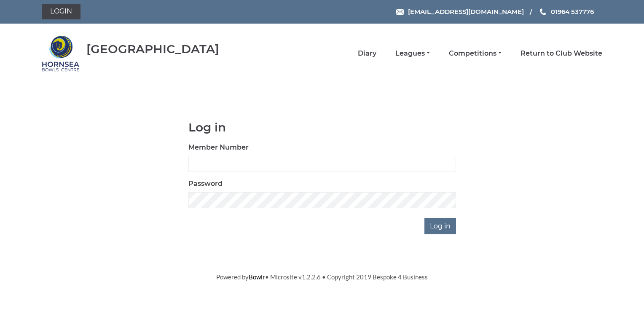 This screenshot has height=311, width=644. Describe the element at coordinates (566, 11) in the screenshot. I see `a: Phone us 01964 537776` at that location.